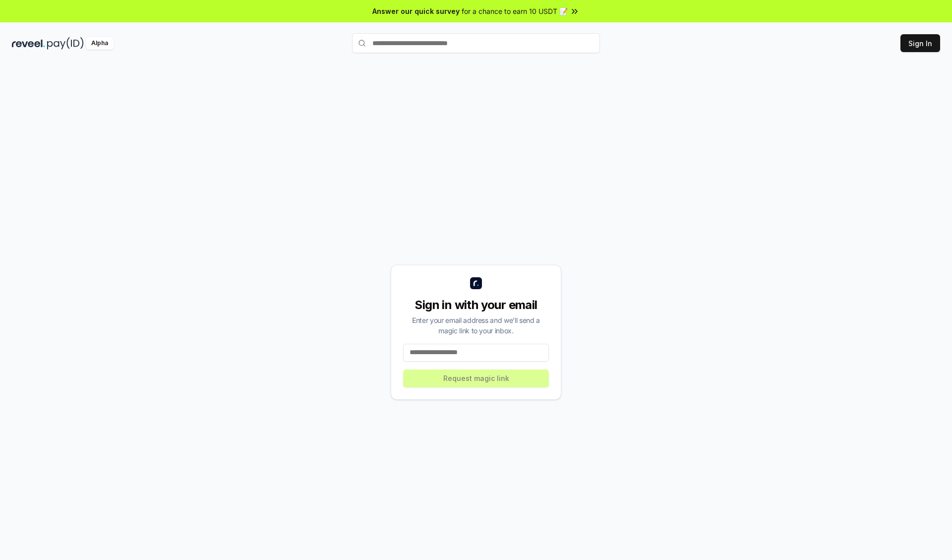 The height and width of the screenshot is (560, 952). Describe the element at coordinates (515, 11) in the screenshot. I see `span: for a chance to earn 10 USDT 📝` at that location.